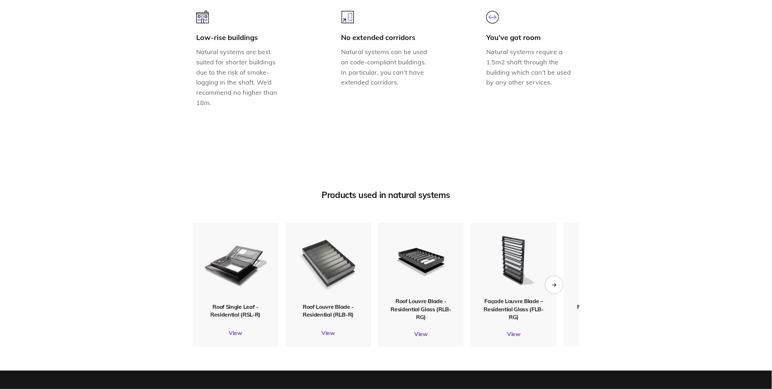  Describe the element at coordinates (235, 310) in the screenshot. I see `span: Roof Single Leaf - Residential (RSL-R)` at that location.